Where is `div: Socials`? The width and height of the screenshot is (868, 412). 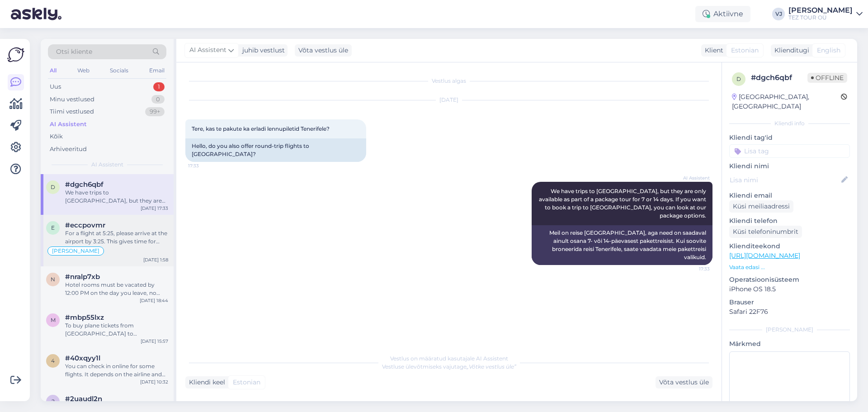
div: Socials is located at coordinates (119, 71).